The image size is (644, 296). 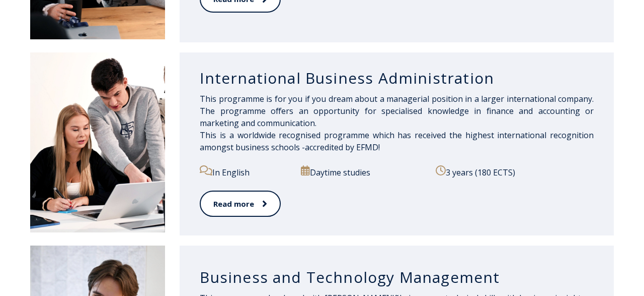 What do you see at coordinates (515, 172) in the screenshot?
I see `p: 3 years (180 ECTS)` at bounding box center [515, 172].